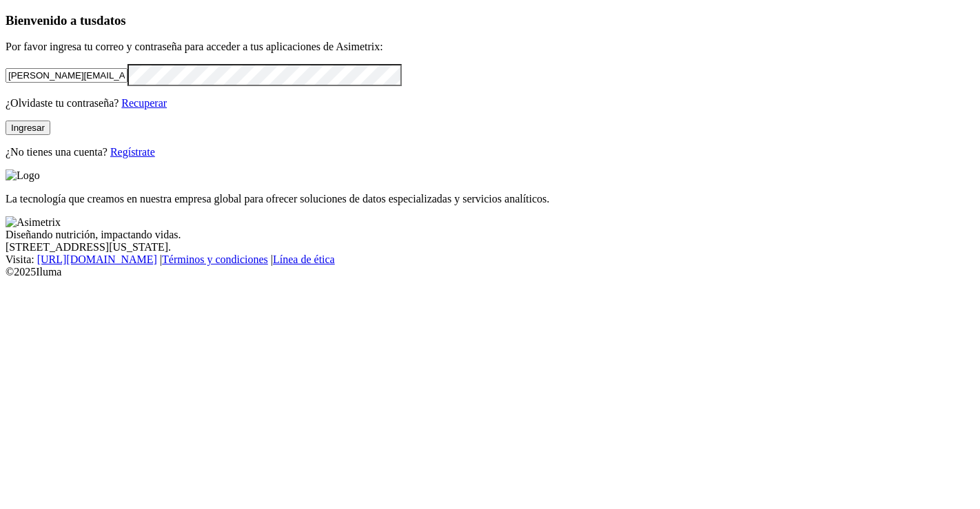 The height and width of the screenshot is (509, 980). What do you see at coordinates (490, 199) in the screenshot?
I see `p: La tecnología que creamos en nuestra empresa global para ofrecer soluciones de datos especializad...` at bounding box center [490, 199].